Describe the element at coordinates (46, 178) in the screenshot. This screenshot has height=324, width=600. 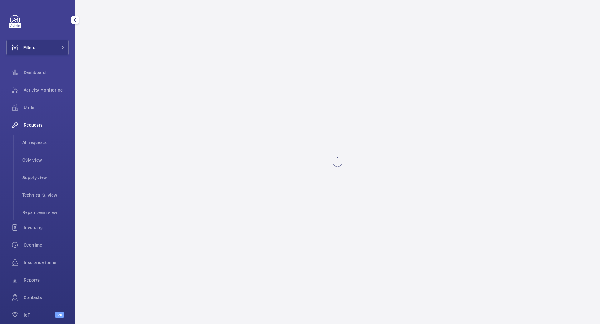
I see `span: Supply view` at that location.